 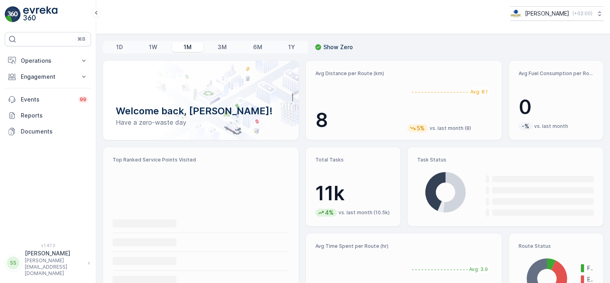 What do you see at coordinates (358, 120) in the screenshot?
I see `p: 8` at bounding box center [358, 120].